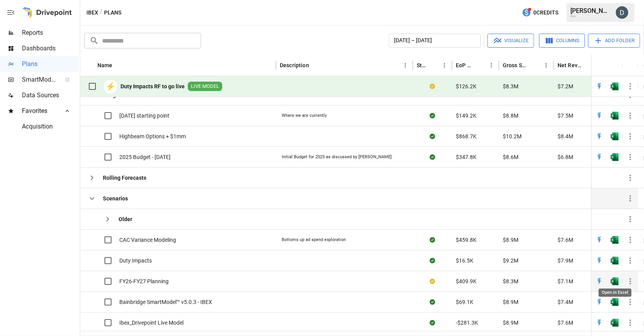  What do you see at coordinates (50, 33) in the screenshot?
I see `span: Reports` at bounding box center [50, 33].